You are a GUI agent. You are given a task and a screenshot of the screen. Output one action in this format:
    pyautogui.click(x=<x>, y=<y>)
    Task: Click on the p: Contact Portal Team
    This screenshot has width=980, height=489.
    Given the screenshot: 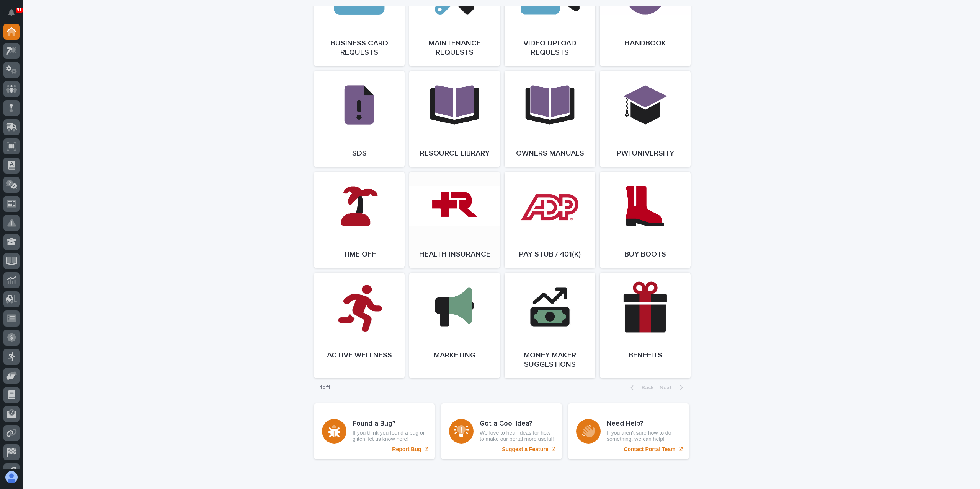 What is the action you would take?
    pyautogui.click(x=649, y=449)
    